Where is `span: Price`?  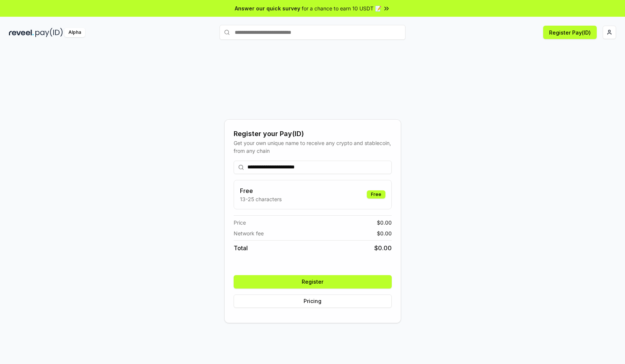
span: Price is located at coordinates (240, 222).